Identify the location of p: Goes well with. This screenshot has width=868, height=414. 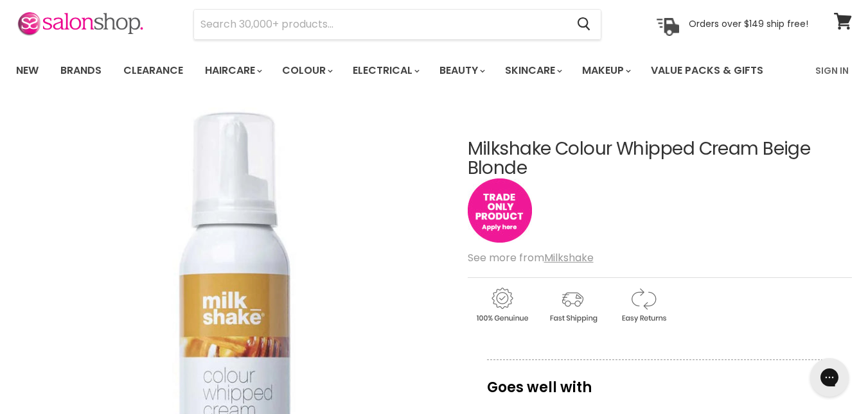
(660, 381).